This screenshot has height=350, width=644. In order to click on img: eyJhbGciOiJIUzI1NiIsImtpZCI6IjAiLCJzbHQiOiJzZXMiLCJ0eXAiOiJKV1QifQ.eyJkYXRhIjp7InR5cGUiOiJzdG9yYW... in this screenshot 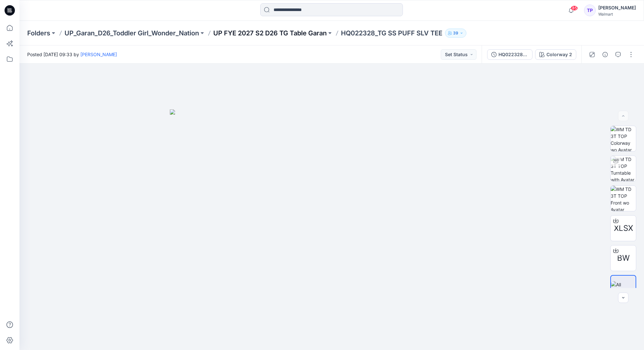, I will do `click(332, 229)`.